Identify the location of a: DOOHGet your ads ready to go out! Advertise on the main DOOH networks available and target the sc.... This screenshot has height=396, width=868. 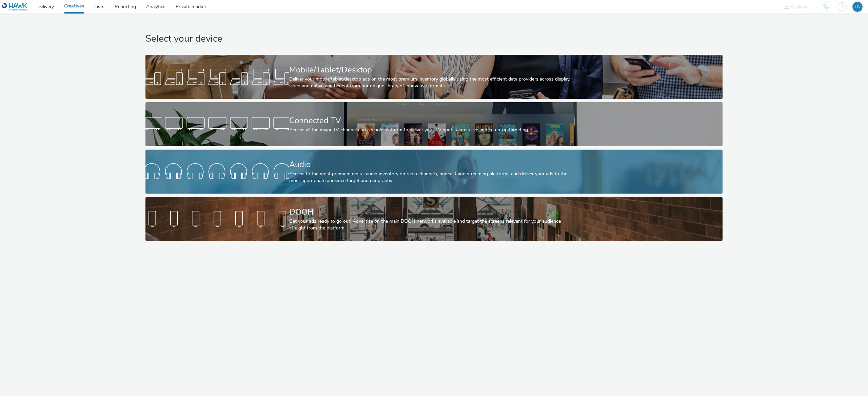
(434, 219).